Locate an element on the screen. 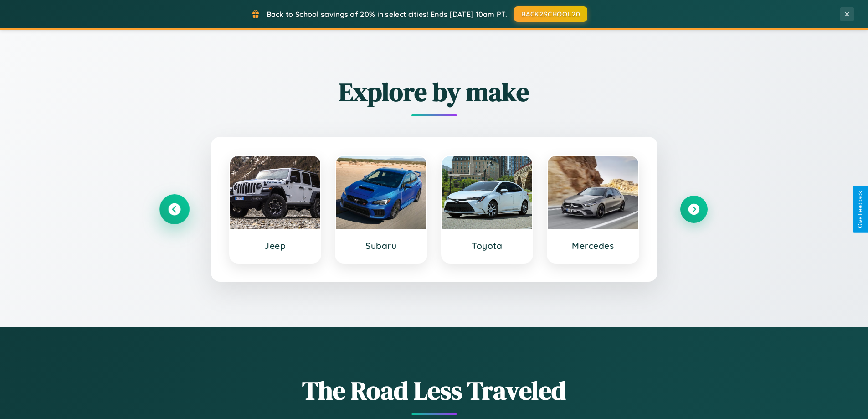 This screenshot has width=868, height=419. h1: The Road Less Traveled is located at coordinates (434, 390).